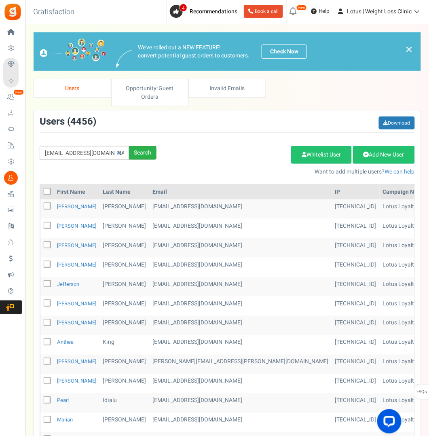 This screenshot has width=429, height=436. What do you see at coordinates (205, 11) in the screenshot?
I see `a: 4 Recommendations` at bounding box center [205, 11].